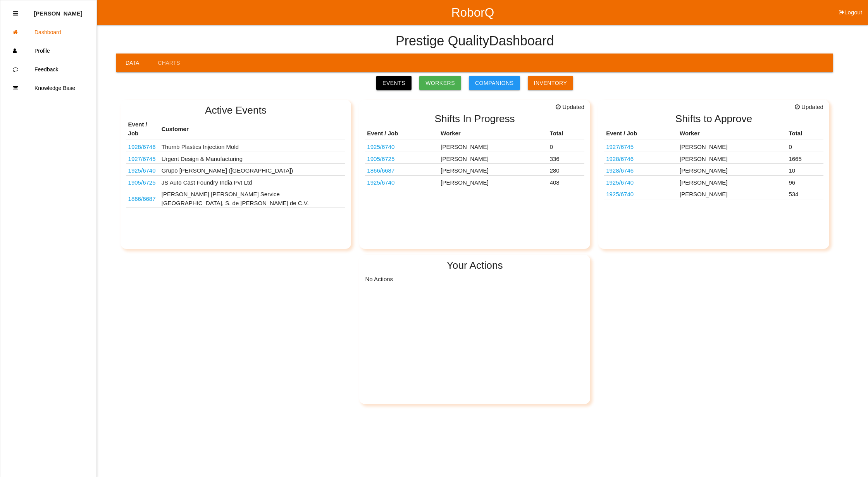 The image size is (868, 477). I want to click on td: 336, so click(566, 158).